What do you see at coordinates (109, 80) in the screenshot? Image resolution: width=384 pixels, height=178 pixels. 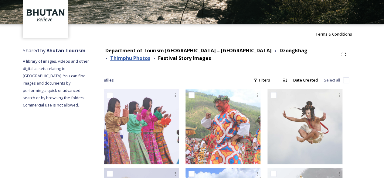 I see `span: 8 file s` at bounding box center [109, 80].